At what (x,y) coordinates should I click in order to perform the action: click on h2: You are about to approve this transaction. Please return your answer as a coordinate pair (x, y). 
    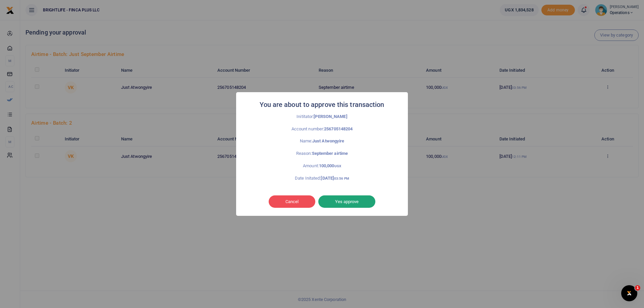
    Looking at the image, I should click on (322, 105).